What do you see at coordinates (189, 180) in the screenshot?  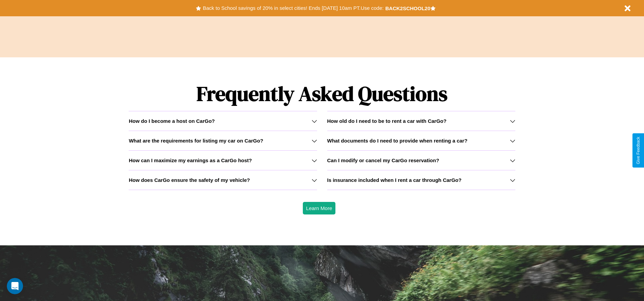 I see `h3: How does CarGo ensure the safety of my vehicle?` at bounding box center [189, 180].